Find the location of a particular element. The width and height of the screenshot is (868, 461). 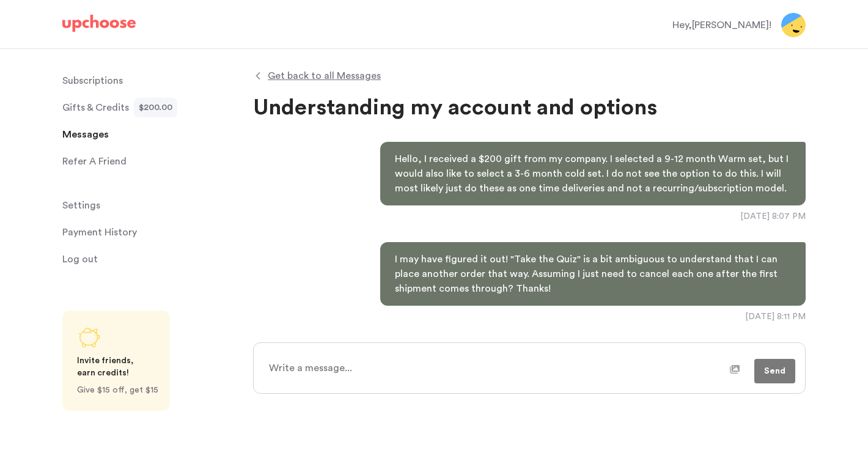

div: Understanding my account and options is located at coordinates (529, 108).